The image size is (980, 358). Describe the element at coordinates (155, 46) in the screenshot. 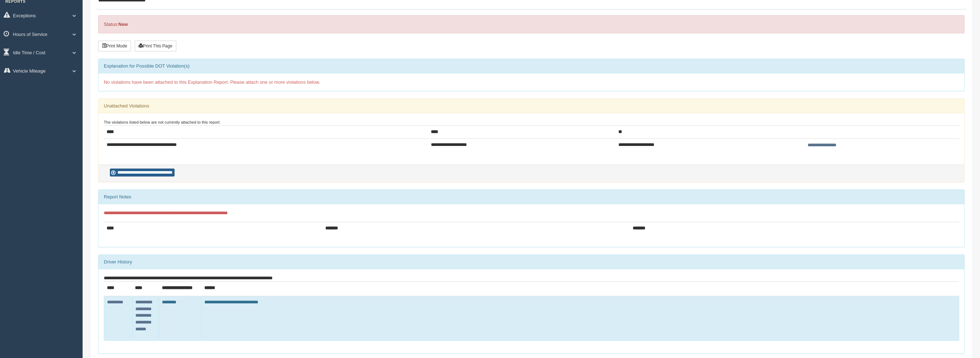

I see `button: Print This Page` at that location.